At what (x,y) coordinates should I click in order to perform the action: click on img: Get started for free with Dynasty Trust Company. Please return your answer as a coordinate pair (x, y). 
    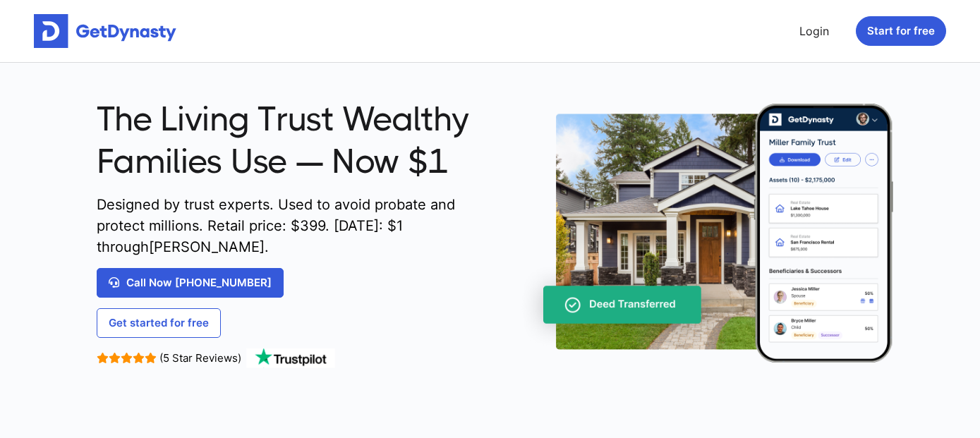
    Looking at the image, I should click on (105, 31).